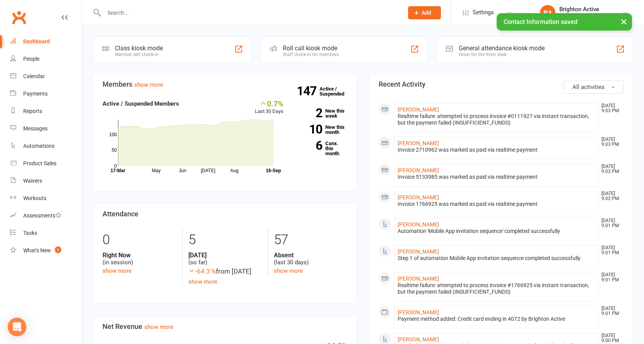  I want to click on div: 0, so click(139, 240).